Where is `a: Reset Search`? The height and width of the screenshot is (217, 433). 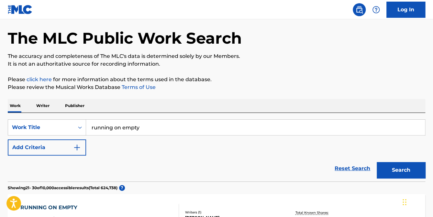
a: Reset Search is located at coordinates (353, 169).